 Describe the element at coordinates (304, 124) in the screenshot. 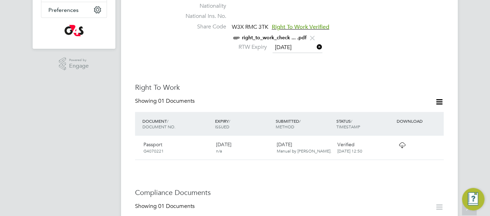

I see `div: SUBMITTED` at that location.